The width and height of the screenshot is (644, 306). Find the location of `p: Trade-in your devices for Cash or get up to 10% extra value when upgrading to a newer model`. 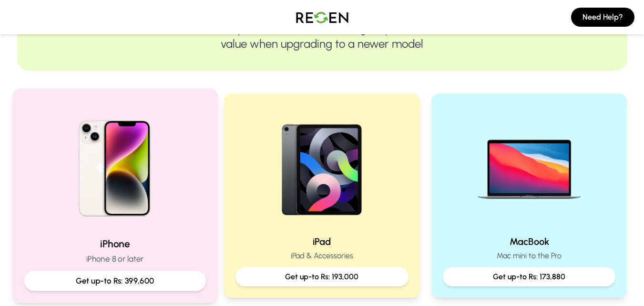

p: Trade-in your devices for Cash or get up to 10% extra value when upgrading to a newer model is located at coordinates (322, 36).